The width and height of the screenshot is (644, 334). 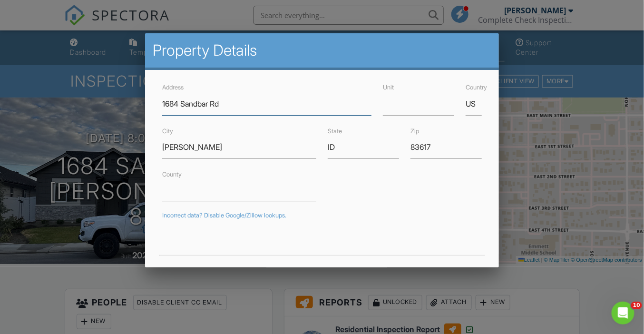 What do you see at coordinates (322, 50) in the screenshot?
I see `h2: Property Details` at bounding box center [322, 50].